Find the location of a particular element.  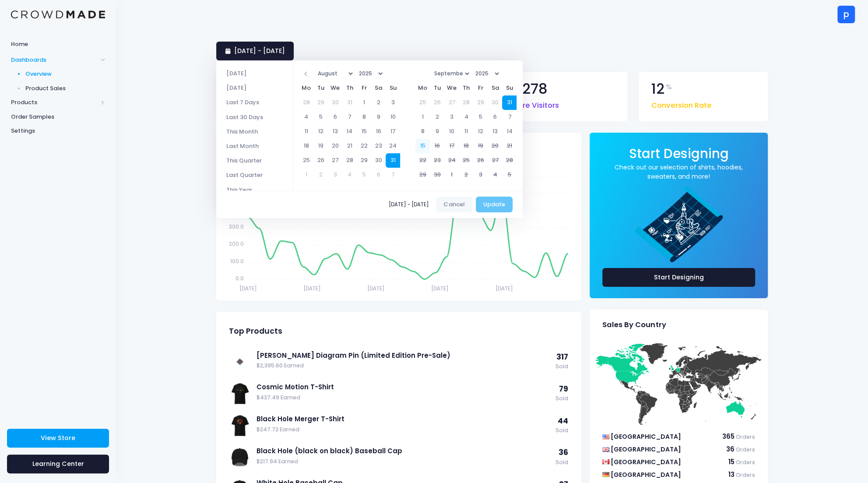

span: Conversion Rate is located at coordinates (681, 103).